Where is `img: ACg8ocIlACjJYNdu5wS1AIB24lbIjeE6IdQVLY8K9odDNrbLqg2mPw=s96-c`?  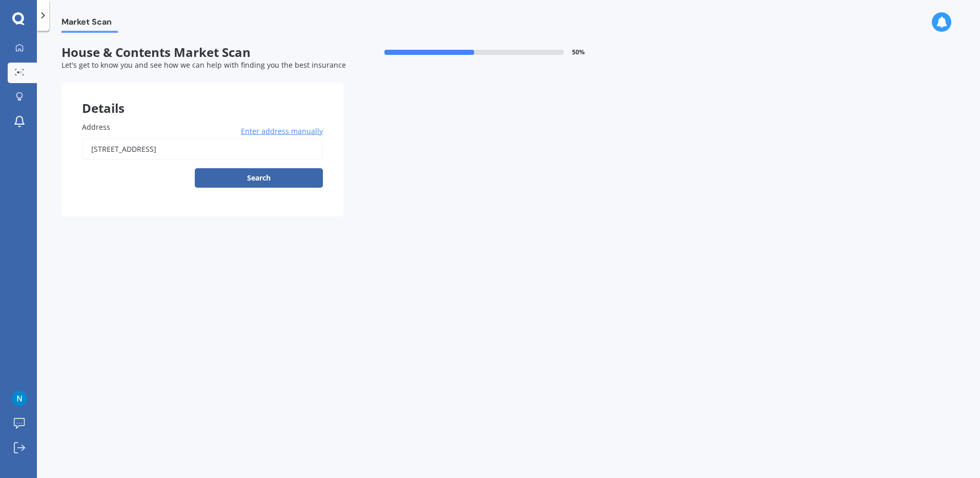
img: ACg8ocIlACjJYNdu5wS1AIB24lbIjeE6IdQVLY8K9odDNrbLqg2mPw=s96-c is located at coordinates (19, 398).